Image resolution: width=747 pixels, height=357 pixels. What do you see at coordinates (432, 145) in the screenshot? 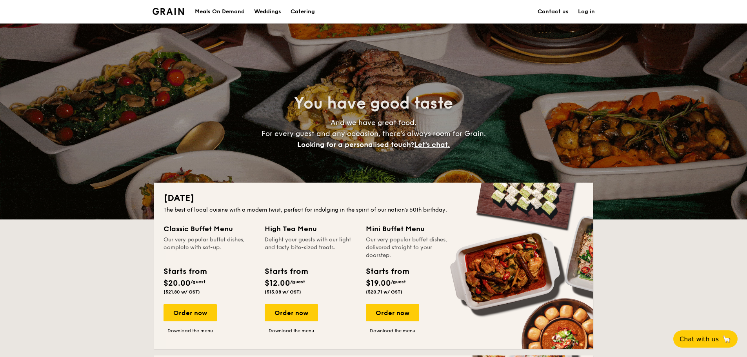
I see `span: Let's chat.` at bounding box center [432, 145].